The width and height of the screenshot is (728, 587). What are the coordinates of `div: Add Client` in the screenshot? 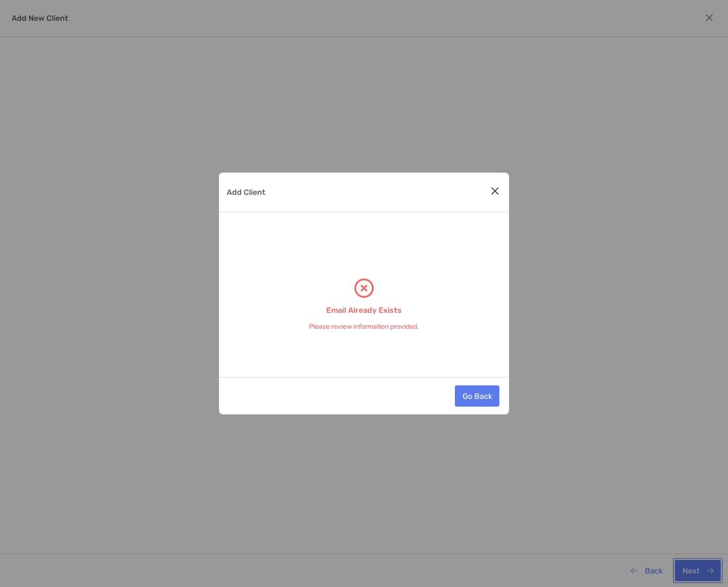 It's located at (364, 294).